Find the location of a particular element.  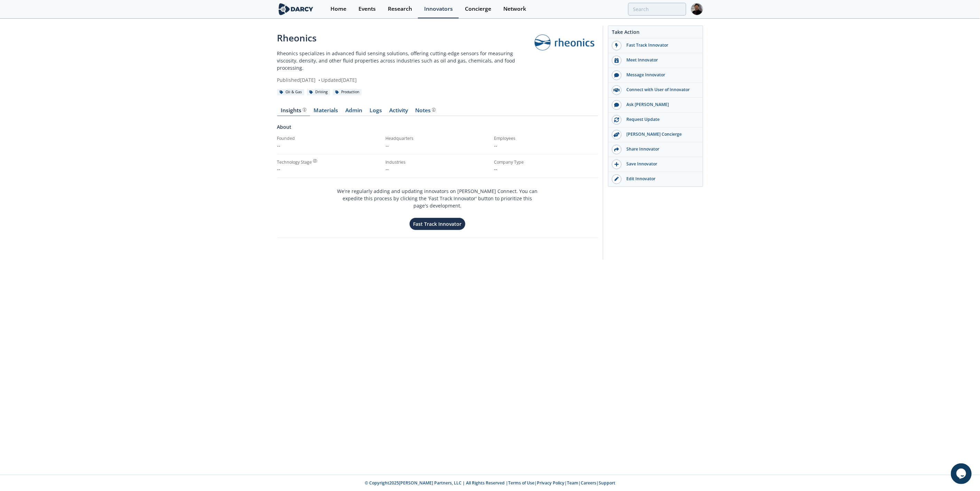

div: Message Innovator is located at coordinates (661, 75).